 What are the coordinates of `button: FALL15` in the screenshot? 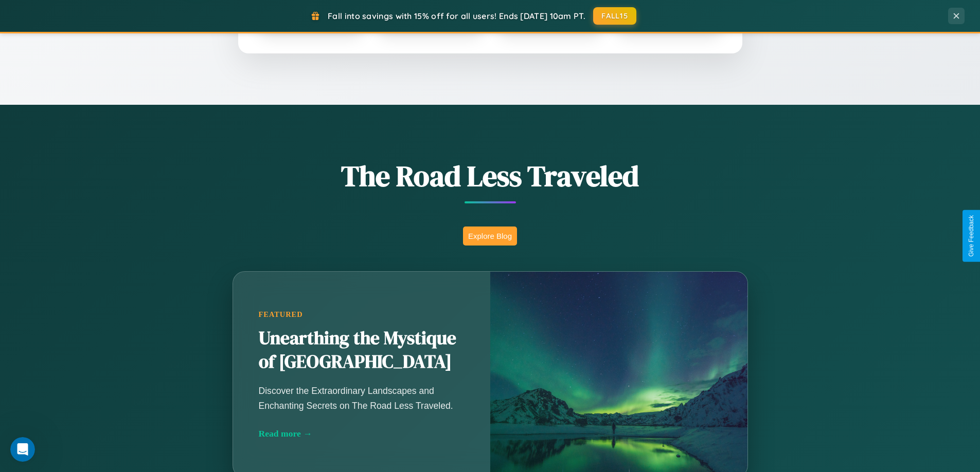 It's located at (615, 16).